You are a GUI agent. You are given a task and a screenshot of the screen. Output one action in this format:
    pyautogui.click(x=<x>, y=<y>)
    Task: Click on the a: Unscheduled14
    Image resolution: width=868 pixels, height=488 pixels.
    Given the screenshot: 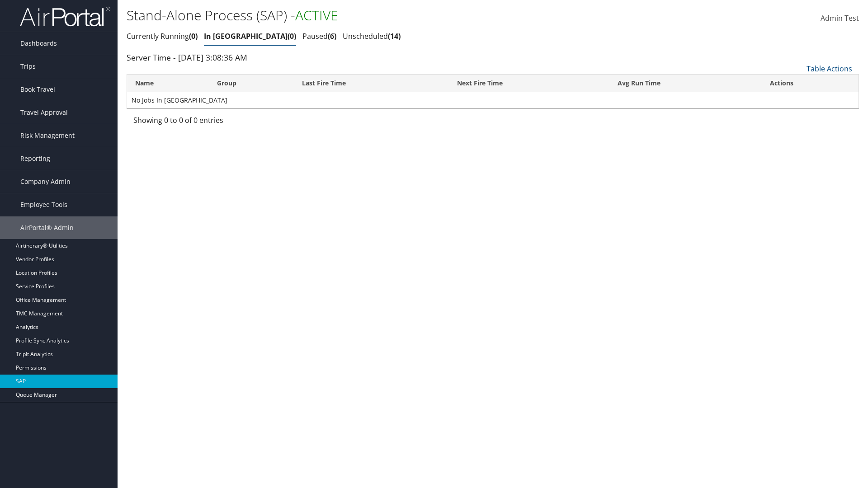 What is the action you would take?
    pyautogui.click(x=371, y=36)
    